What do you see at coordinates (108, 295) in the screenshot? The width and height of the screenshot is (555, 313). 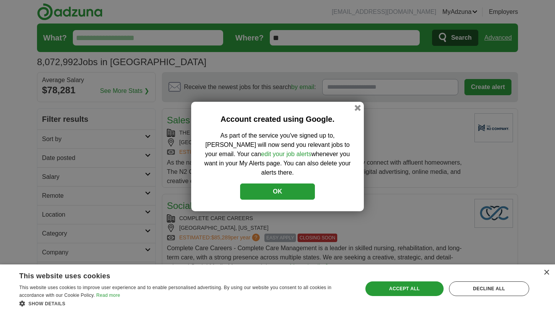 I see `a: Read more, opens a new window` at bounding box center [108, 295].